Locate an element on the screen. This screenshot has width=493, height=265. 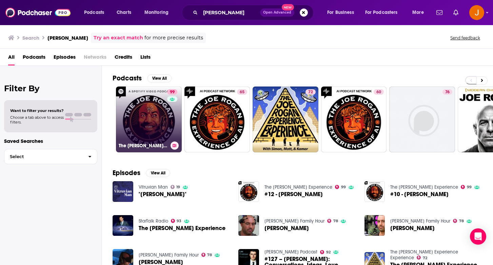
img: "Joe Rogan" is located at coordinates (123, 191).